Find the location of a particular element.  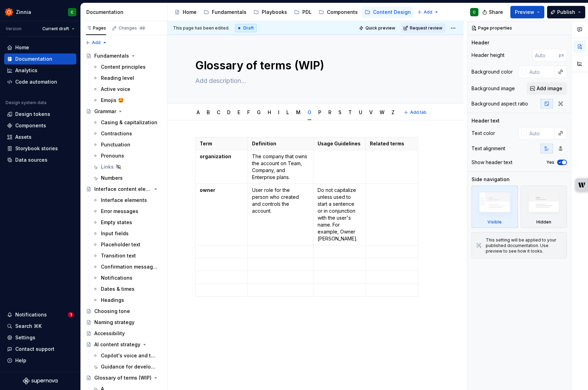

div: Numbers is located at coordinates (112, 178).